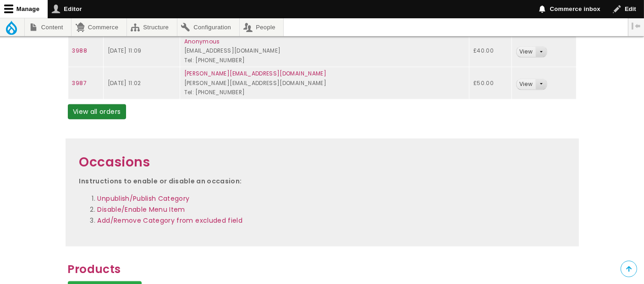 This screenshot has height=284, width=644. What do you see at coordinates (636, 26) in the screenshot?
I see `button: Vertical orientation` at bounding box center [636, 26].